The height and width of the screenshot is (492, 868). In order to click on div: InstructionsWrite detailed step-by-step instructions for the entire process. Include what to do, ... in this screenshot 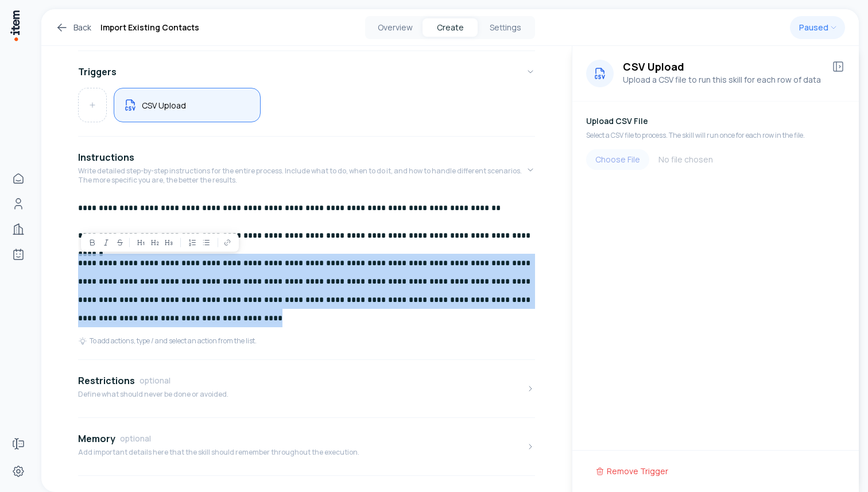, I will do `click(306, 276)`.